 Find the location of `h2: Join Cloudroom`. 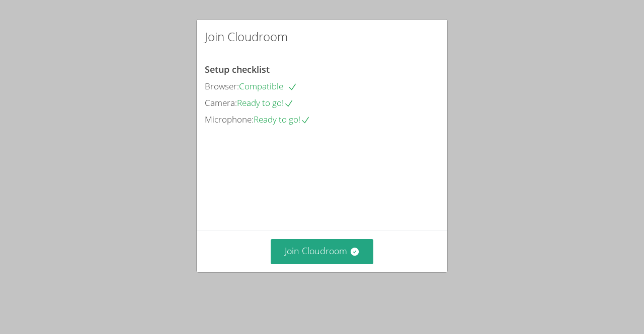

h2: Join Cloudroom is located at coordinates (246, 37).